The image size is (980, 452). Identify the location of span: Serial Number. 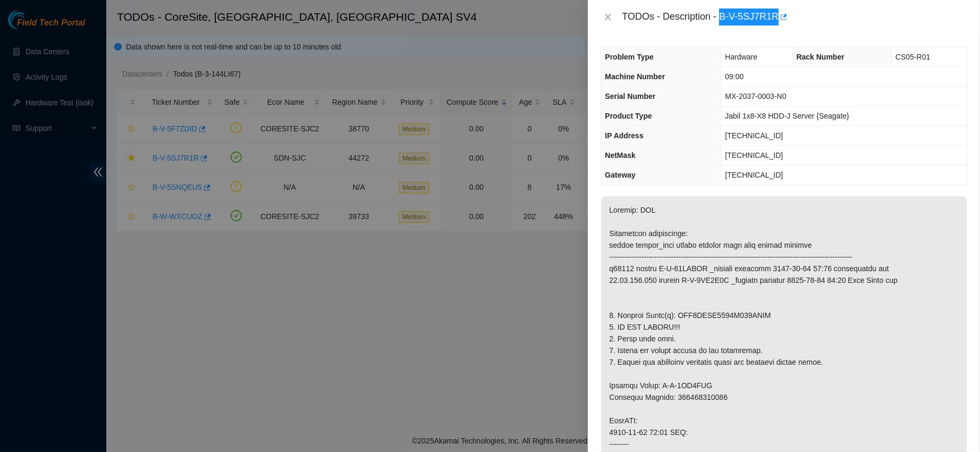
(629, 96).